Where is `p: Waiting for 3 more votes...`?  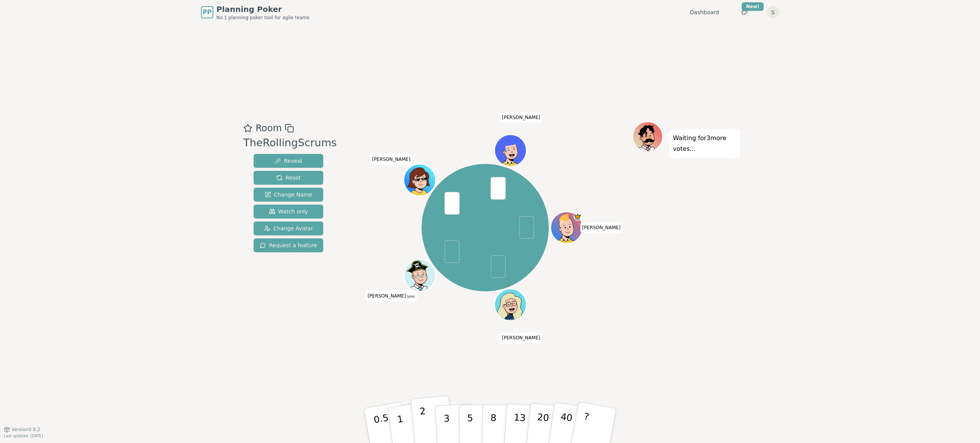
p: Waiting for 3 more votes... is located at coordinates (705, 144).